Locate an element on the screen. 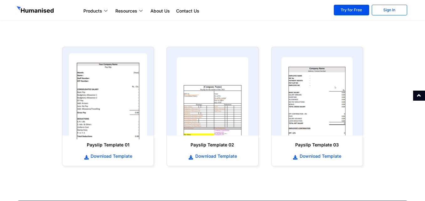 The width and height of the screenshot is (425, 201). a: Products is located at coordinates (96, 11).